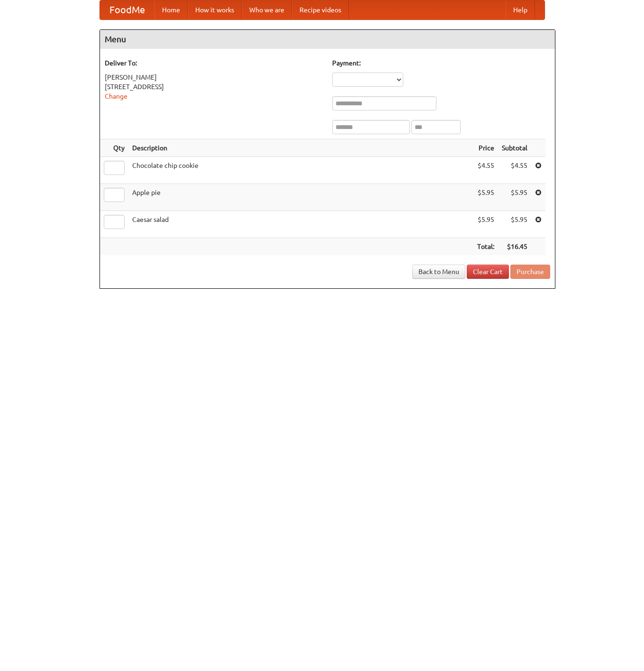 This screenshot has height=671, width=644. I want to click on a: Clear Cart, so click(488, 271).